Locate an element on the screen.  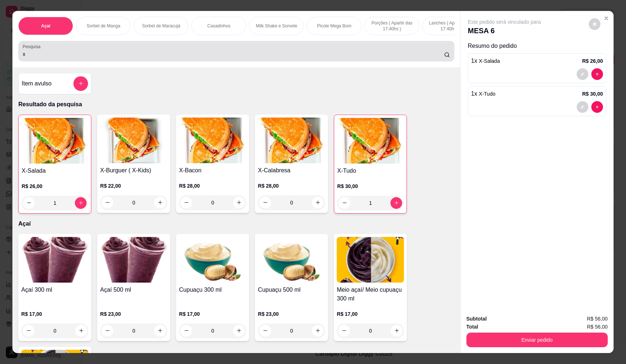
p: Picole Mega Bom is located at coordinates (334, 26).